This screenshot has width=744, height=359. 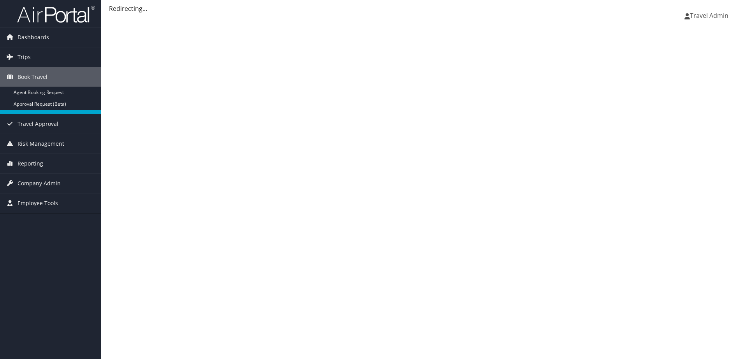 I want to click on span: Travel Approval, so click(x=38, y=124).